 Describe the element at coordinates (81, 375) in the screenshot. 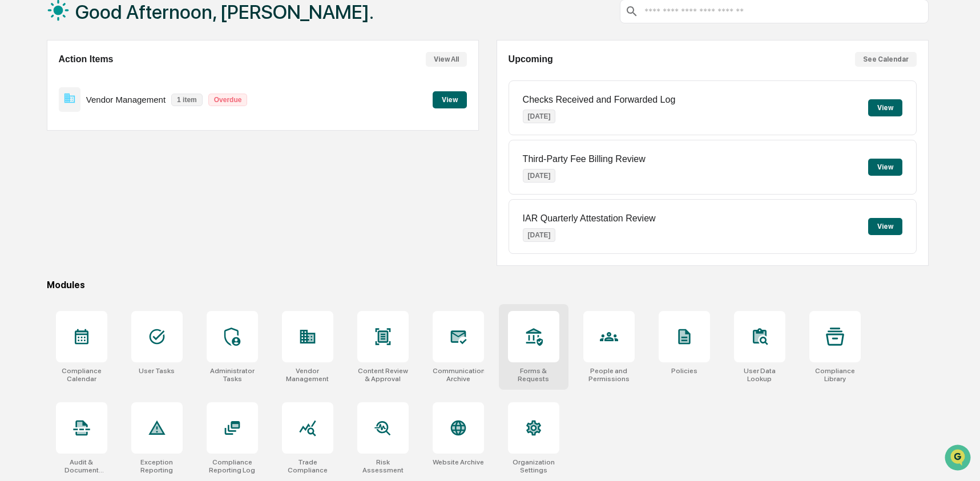

I see `div: Compliance Calendar` at that location.